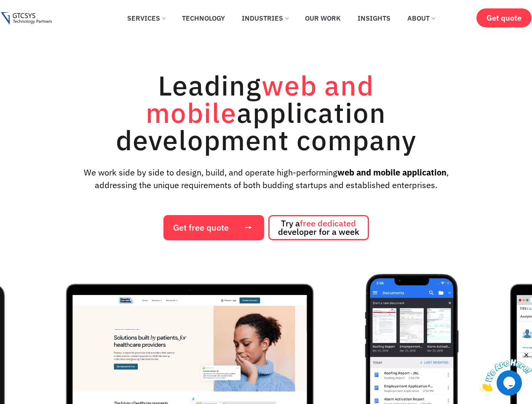 The image size is (532, 404). I want to click on span: Get free quote, so click(201, 228).